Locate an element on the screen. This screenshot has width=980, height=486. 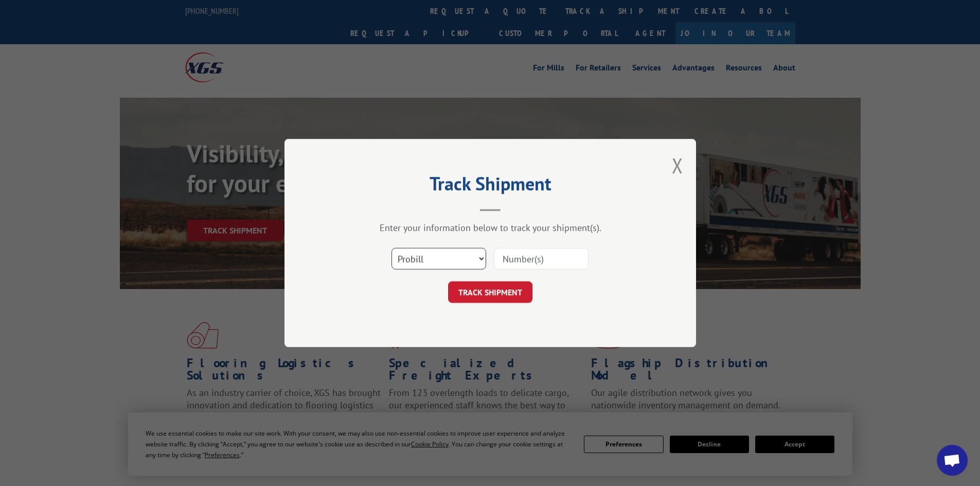
input: Number(s) is located at coordinates (541, 259).